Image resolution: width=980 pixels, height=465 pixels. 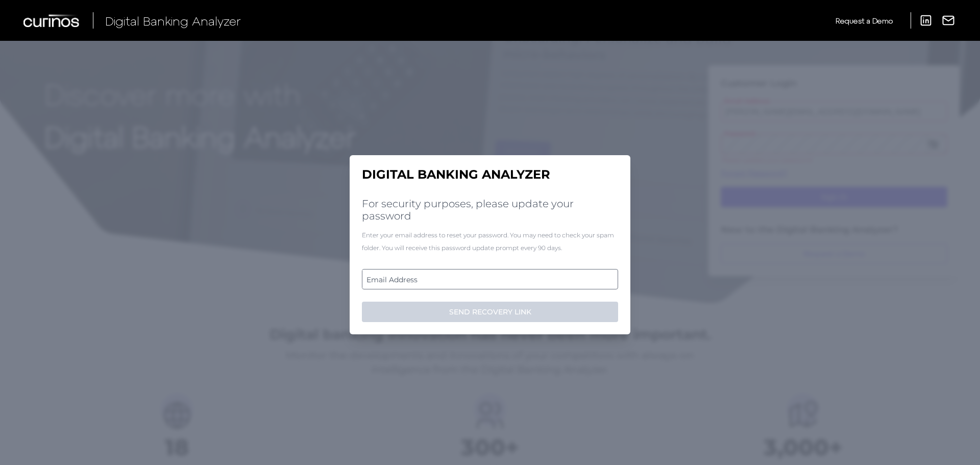 I want to click on button: SEND RECOVERY LINK, so click(x=490, y=312).